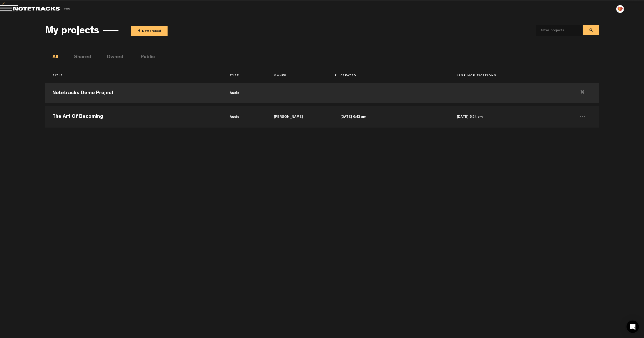 The image size is (644, 338). Describe the element at coordinates (299, 76) in the screenshot. I see `th: Owner` at that location.